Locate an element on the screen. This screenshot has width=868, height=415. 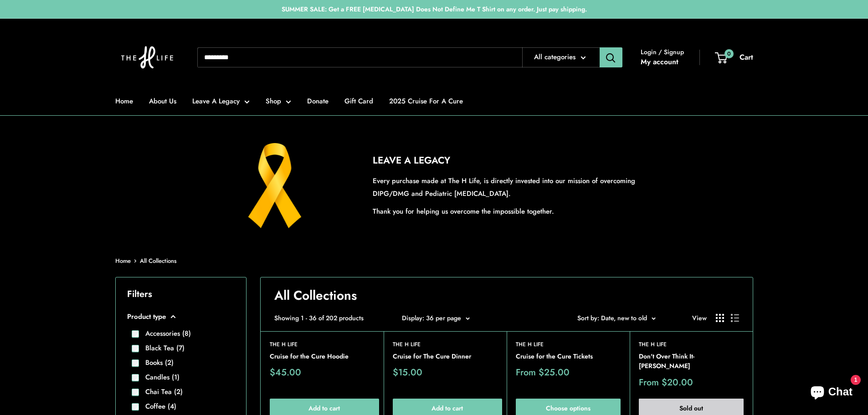
span: Showing 1 - 36 of 202 products is located at coordinates (319, 318).